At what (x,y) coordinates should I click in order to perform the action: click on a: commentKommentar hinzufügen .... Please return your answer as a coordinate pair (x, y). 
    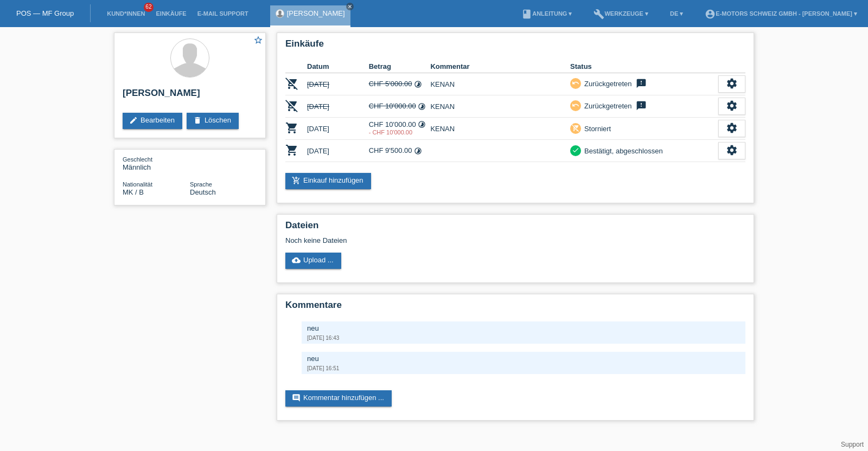
    Looking at the image, I should click on (339, 399).